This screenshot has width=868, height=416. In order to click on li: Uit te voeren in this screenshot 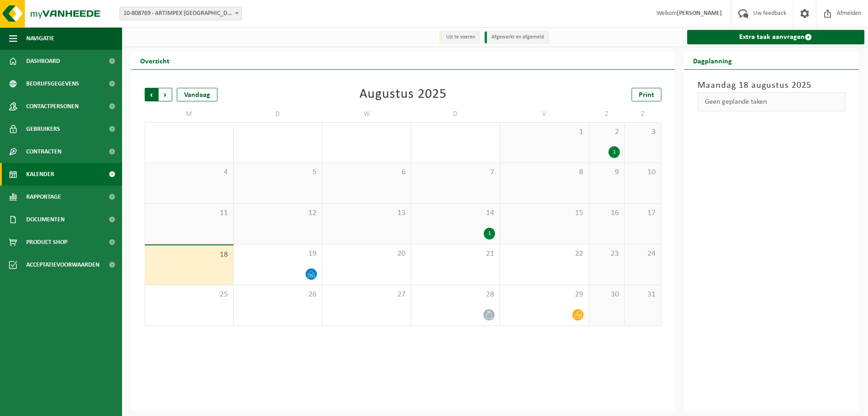, I will do `click(459, 37)`.